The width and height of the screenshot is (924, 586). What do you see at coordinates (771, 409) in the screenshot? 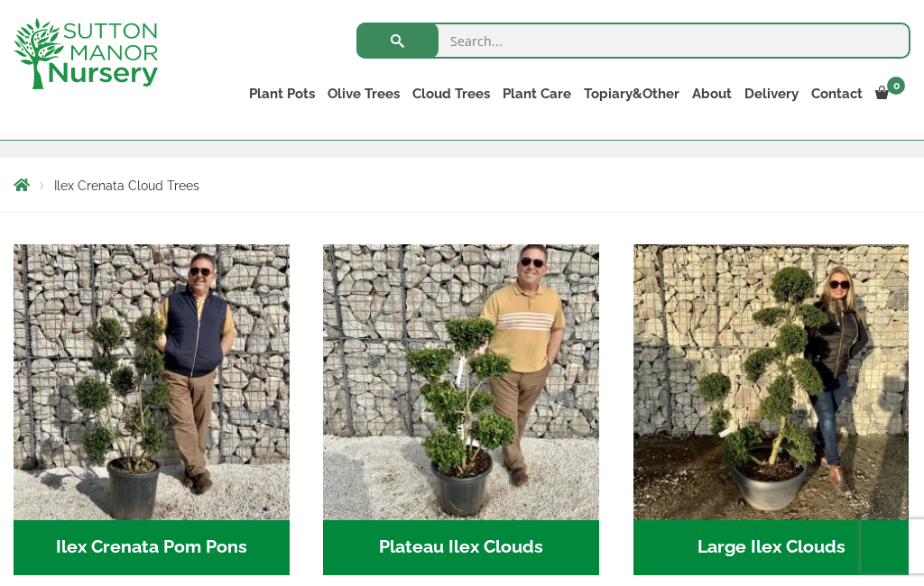
I see `a: Visit product category Large Ilex Clouds` at bounding box center [771, 409].